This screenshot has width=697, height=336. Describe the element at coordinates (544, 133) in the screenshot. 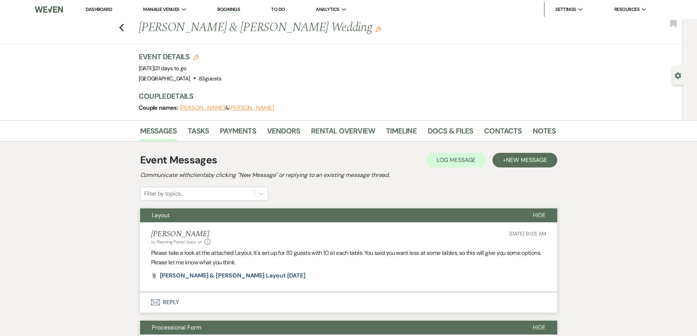

I see `a: Notes` at that location.